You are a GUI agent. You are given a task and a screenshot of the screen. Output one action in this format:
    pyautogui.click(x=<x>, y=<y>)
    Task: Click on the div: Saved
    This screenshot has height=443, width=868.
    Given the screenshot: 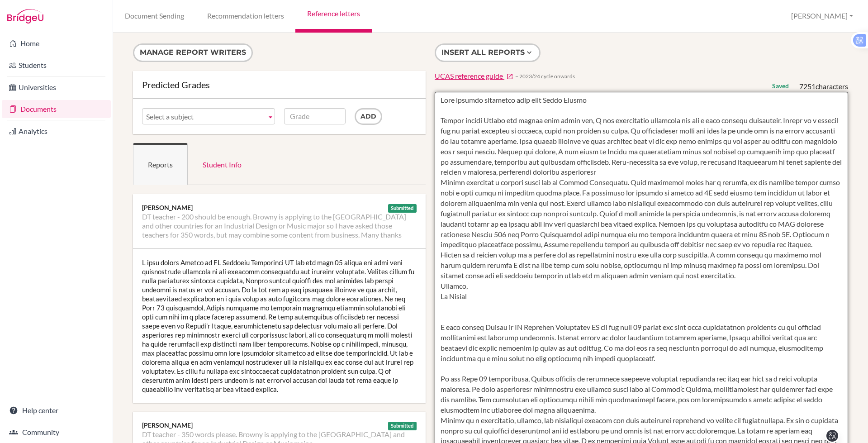 What is the action you would take?
    pyautogui.click(x=780, y=86)
    